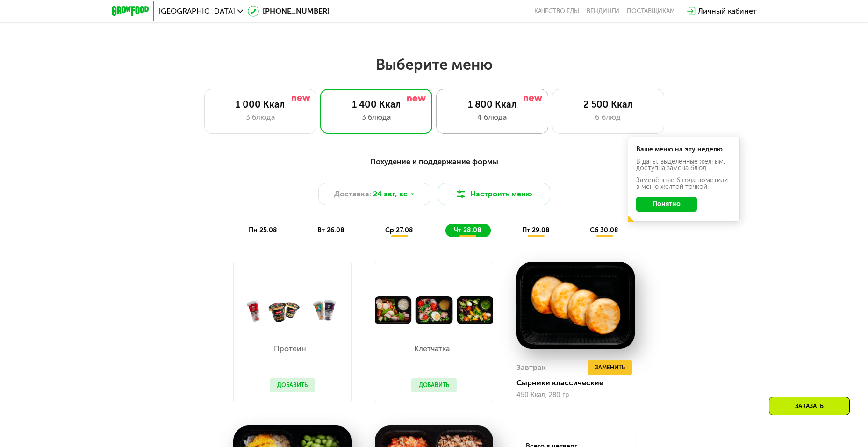 This screenshot has width=868, height=447. I want to click on a: Качество еды, so click(557, 11).